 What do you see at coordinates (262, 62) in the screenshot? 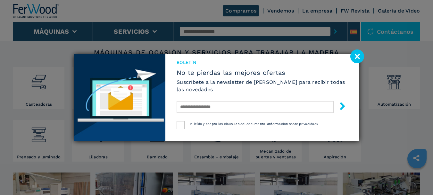
I see `span: Boletín` at bounding box center [262, 62].